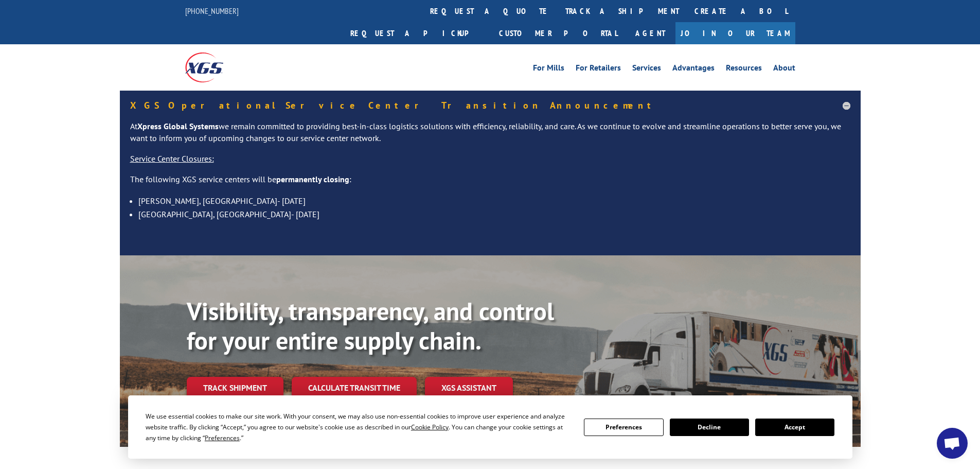  Describe the element at coordinates (647, 70) in the screenshot. I see `a: Services` at that location.